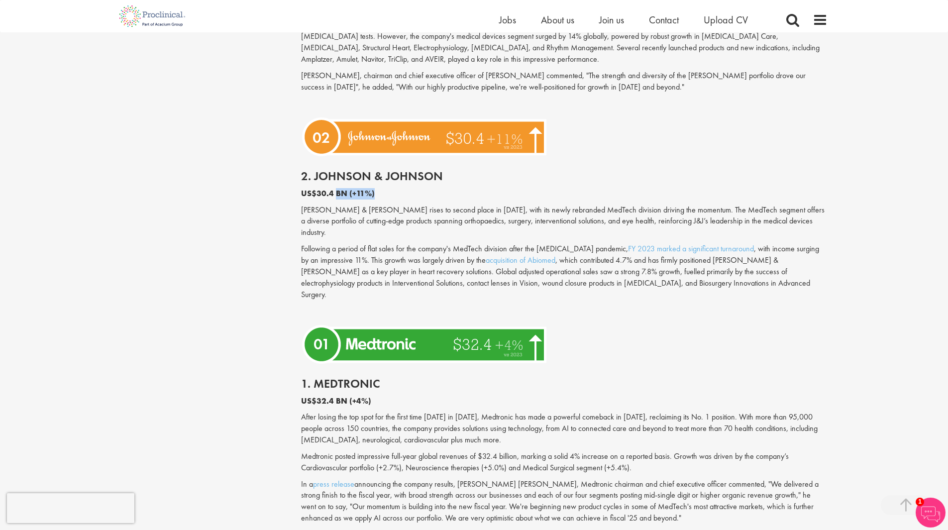  Describe the element at coordinates (920, 502) in the screenshot. I see `span: 1` at that location.